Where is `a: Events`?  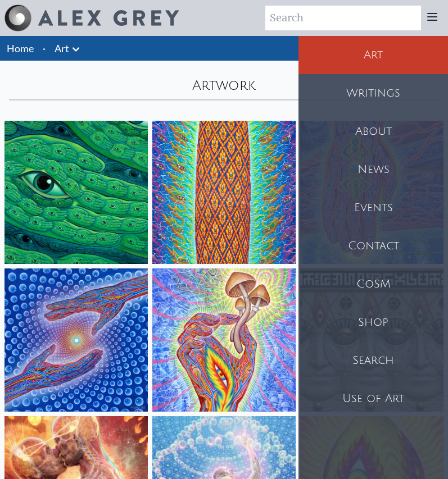
a: Events is located at coordinates (373, 208).